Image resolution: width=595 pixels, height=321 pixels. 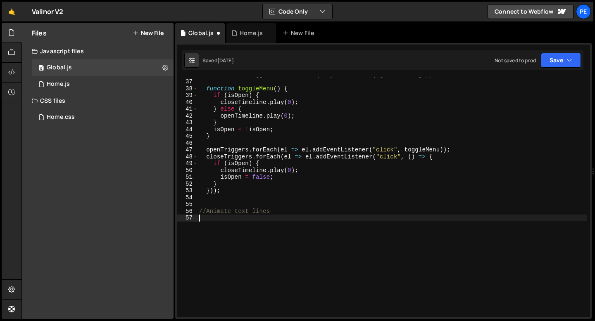 I want to click on div: 52, so click(x=187, y=184).